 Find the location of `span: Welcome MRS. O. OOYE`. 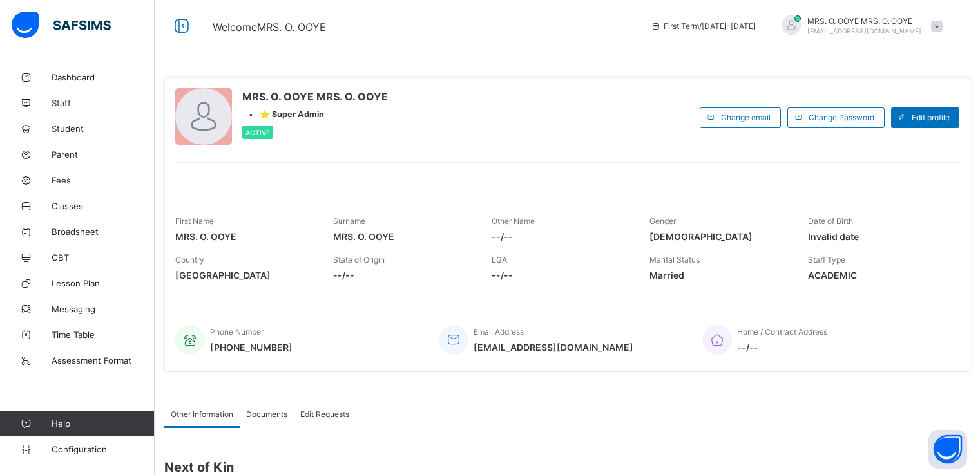

span: Welcome MRS. O. OOYE is located at coordinates (269, 27).